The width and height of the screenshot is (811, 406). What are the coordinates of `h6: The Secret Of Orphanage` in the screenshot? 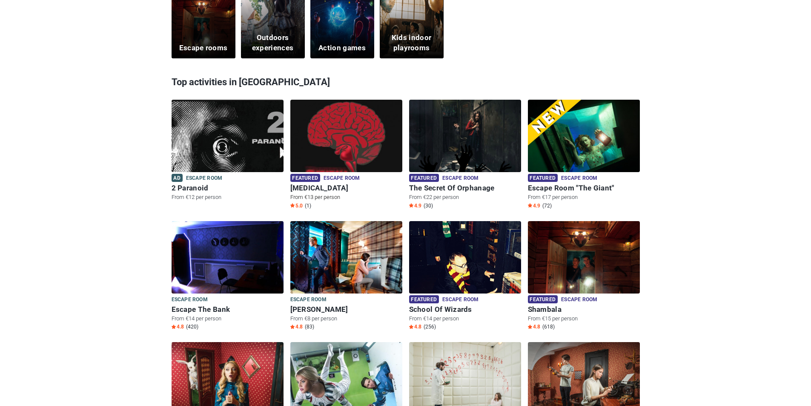 It's located at (465, 188).